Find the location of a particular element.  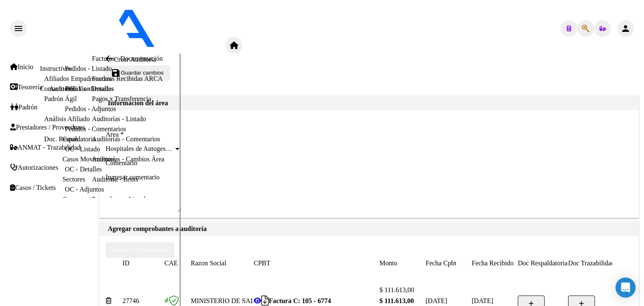

a: Facturas - Documentación is located at coordinates (127, 58).